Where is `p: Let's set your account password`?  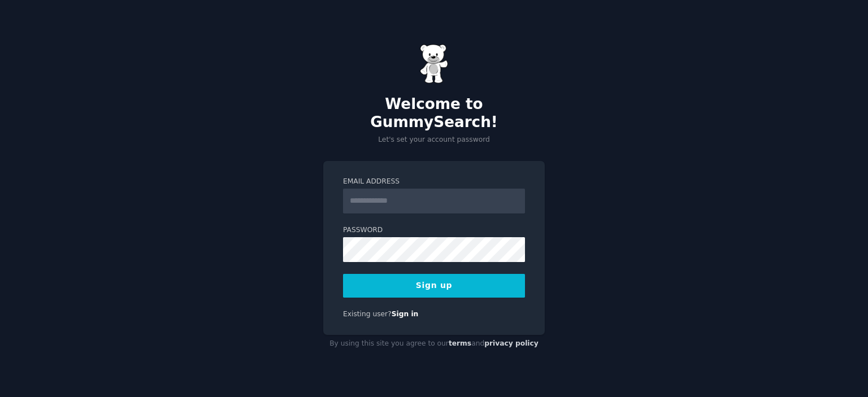
p: Let's set your account password is located at coordinates (434, 140).